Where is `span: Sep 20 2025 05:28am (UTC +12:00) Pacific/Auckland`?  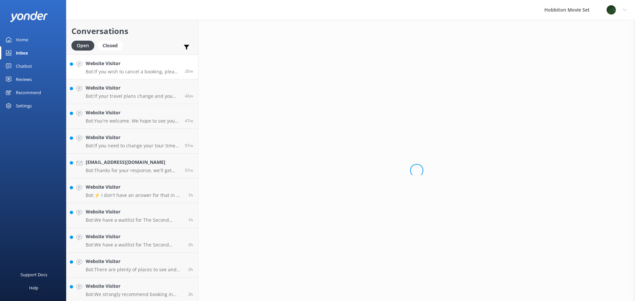
span: Sep 20 2025 05:28am (UTC +12:00) Pacific/Auckland is located at coordinates (190, 294).